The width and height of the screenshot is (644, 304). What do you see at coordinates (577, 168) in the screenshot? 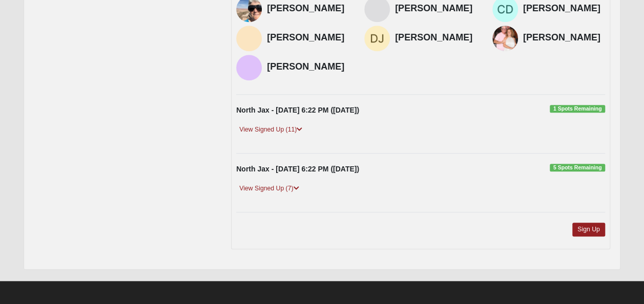
I see `span: 5 Spots Remaining` at bounding box center [577, 168].